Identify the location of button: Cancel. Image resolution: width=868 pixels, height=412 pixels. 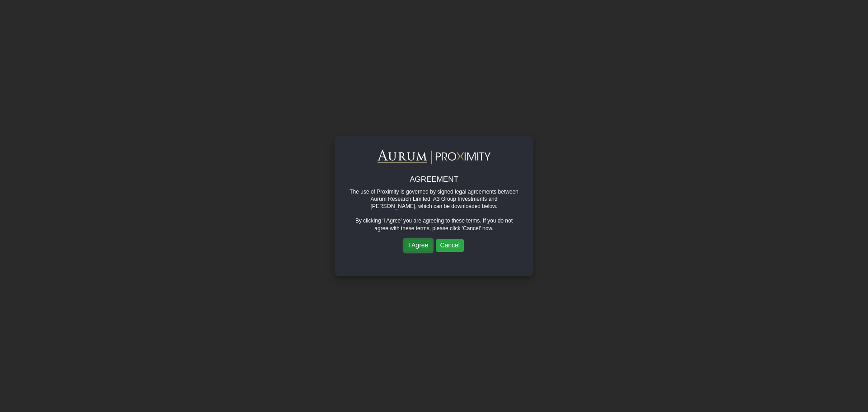
(450, 246).